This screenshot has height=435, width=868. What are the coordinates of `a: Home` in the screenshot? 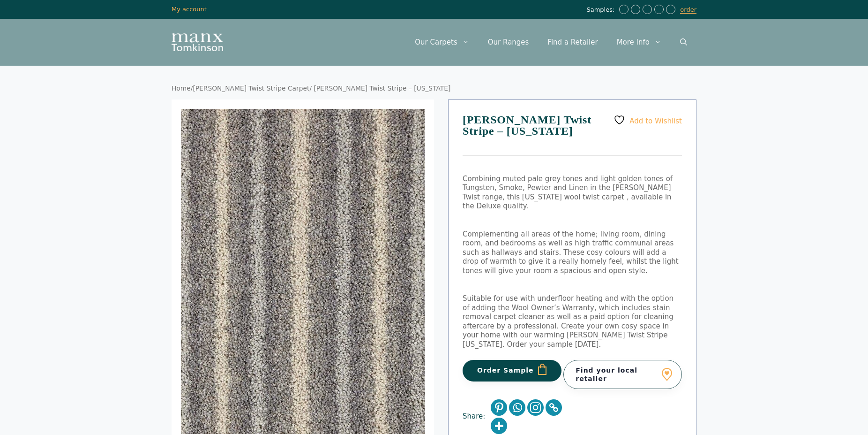 It's located at (181, 88).